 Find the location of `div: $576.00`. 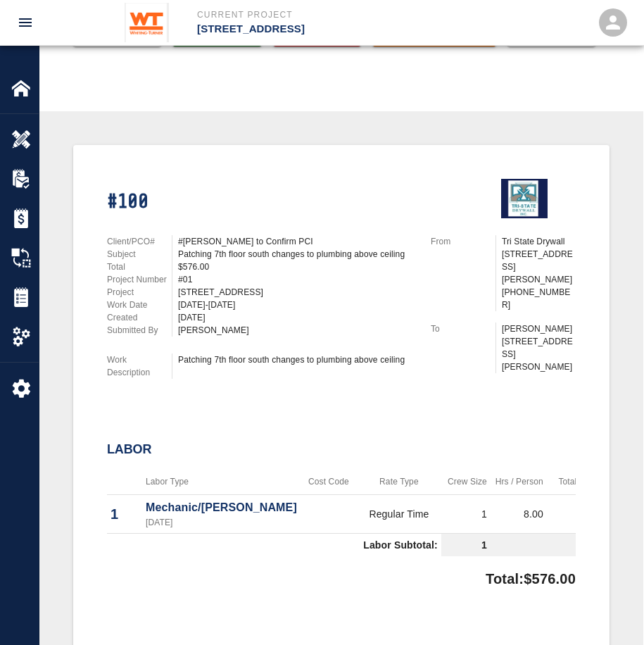

div: $576.00 is located at coordinates (295, 267).